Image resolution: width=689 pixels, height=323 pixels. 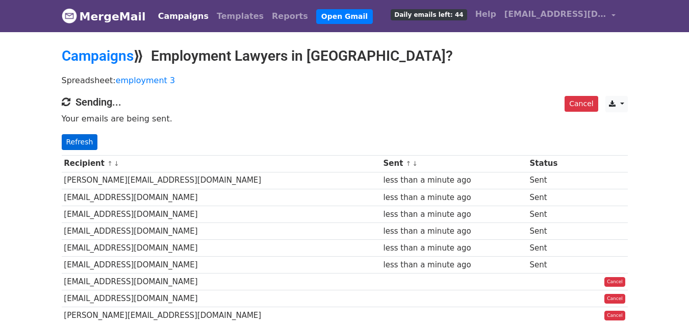 I want to click on p: Spreadsheet:, so click(x=345, y=80).